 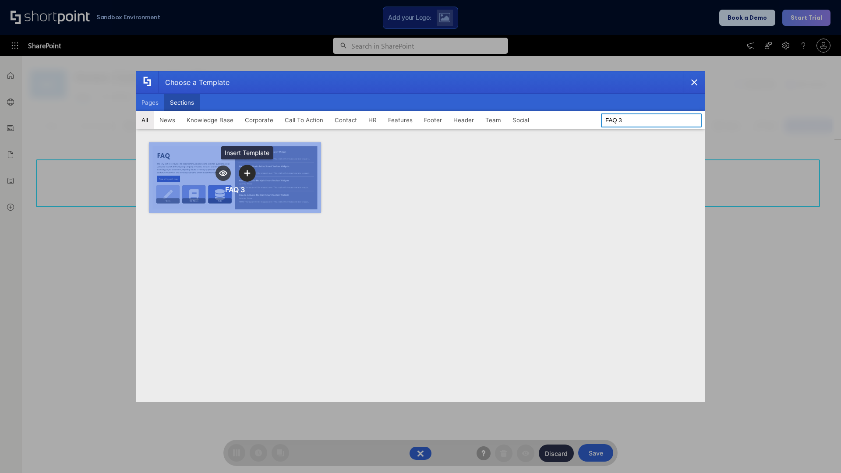 I want to click on button: Sections, so click(x=182, y=103).